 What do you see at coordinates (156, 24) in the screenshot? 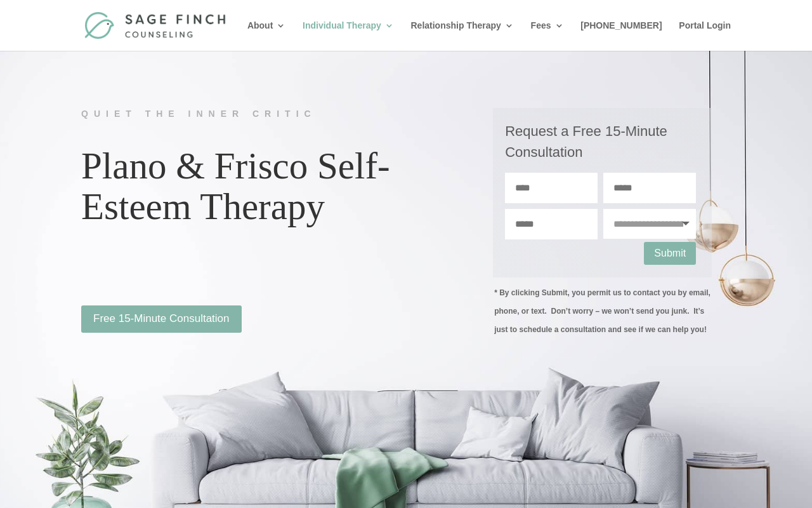
I see `img: Sage Finch Counseling | LGBTQ+ Therapy in Plano` at bounding box center [156, 24].